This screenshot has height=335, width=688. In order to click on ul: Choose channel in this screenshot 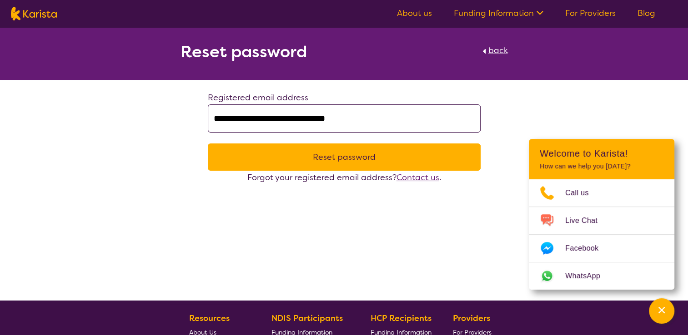, I will do `click(601, 235)`.